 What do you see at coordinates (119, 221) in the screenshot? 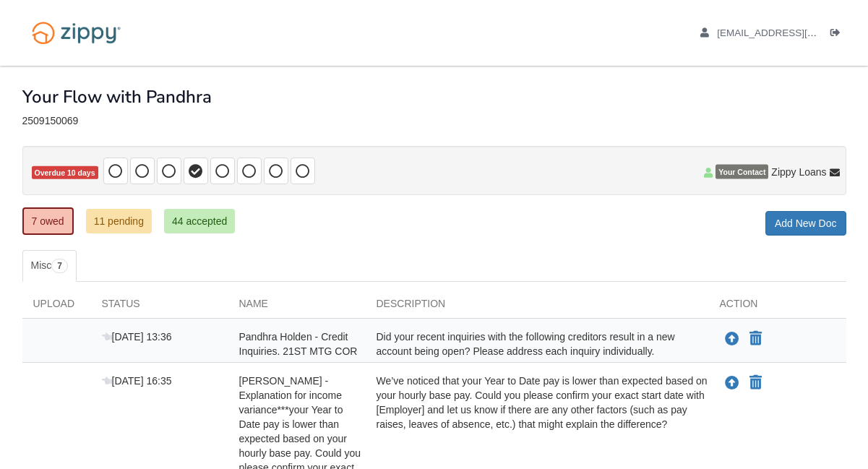
I see `a: 11 pending` at bounding box center [119, 221].